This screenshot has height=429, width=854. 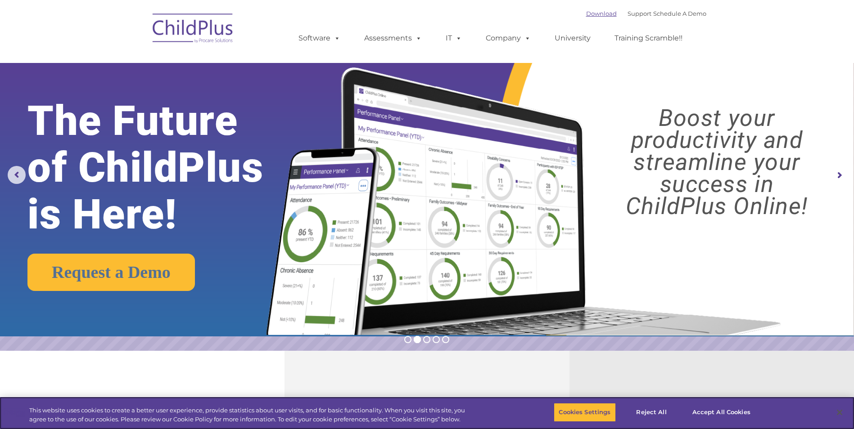 What do you see at coordinates (639, 13) in the screenshot?
I see `a: Support` at bounding box center [639, 13].